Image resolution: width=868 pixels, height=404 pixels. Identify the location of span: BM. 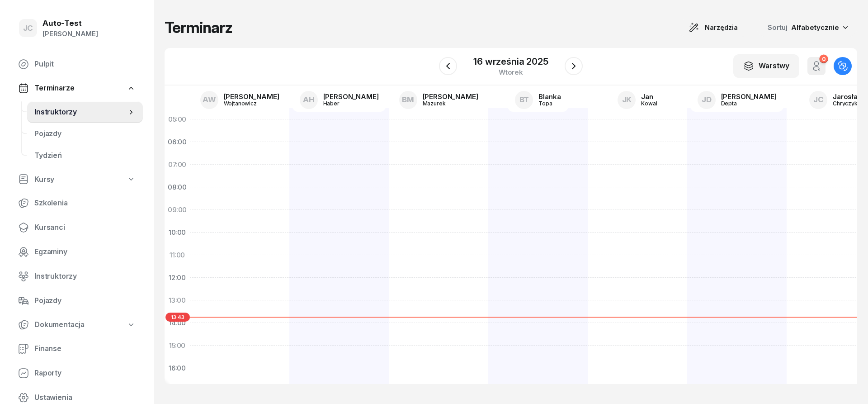
(408, 99).